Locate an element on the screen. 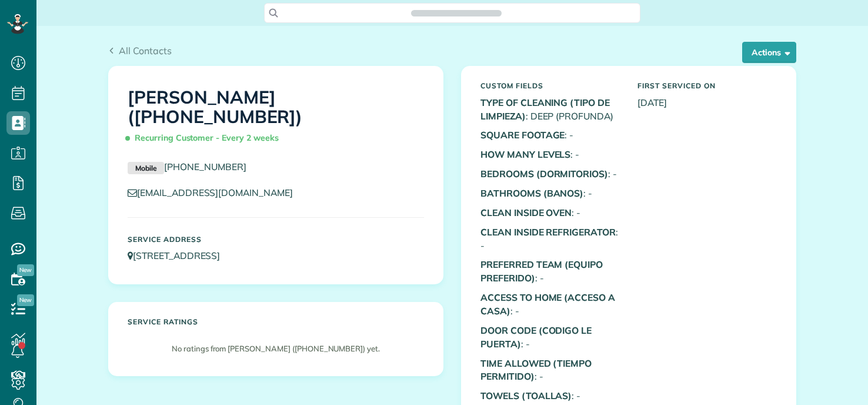  b: TOWELS (TOALLAS) is located at coordinates (526, 395).